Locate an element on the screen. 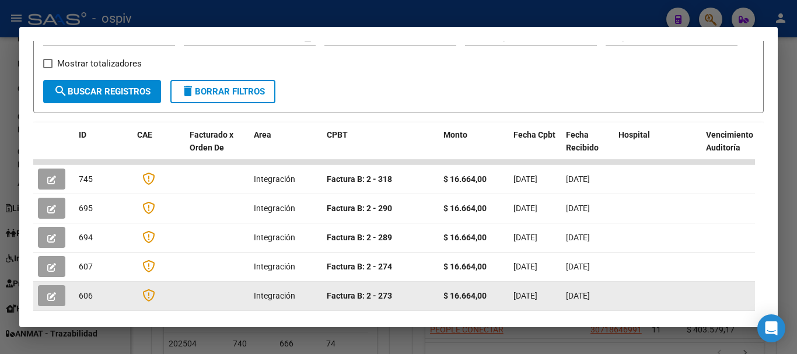  button: Borrar Filtros is located at coordinates (223, 92).